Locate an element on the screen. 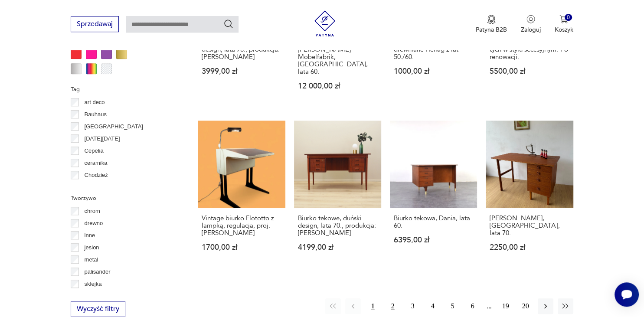  a: Biurko tekowe, duński design, lata 70., produkcja: DaniaBiurko tekowe, duński design, lata 70., p... is located at coordinates (337, 194).